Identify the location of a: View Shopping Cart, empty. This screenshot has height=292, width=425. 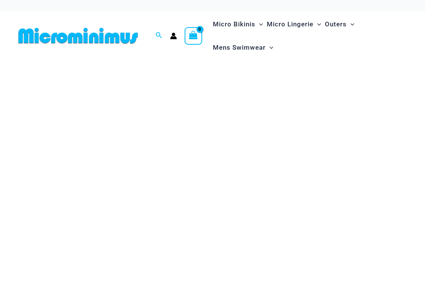
(194, 36).